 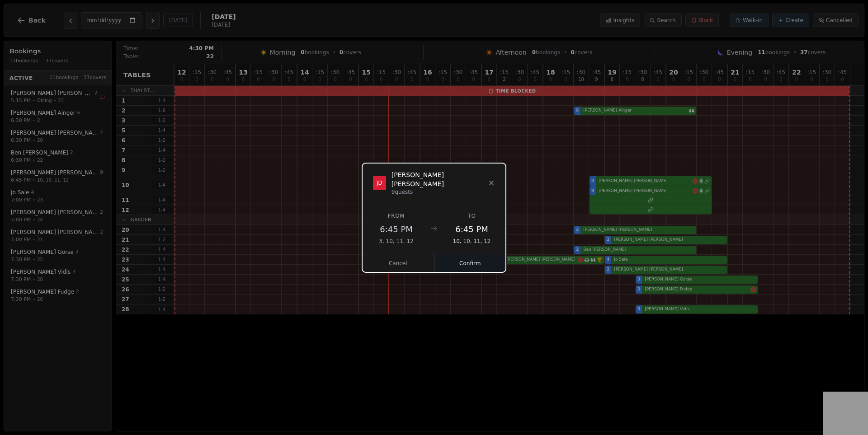 I want to click on div: JD, so click(x=379, y=183).